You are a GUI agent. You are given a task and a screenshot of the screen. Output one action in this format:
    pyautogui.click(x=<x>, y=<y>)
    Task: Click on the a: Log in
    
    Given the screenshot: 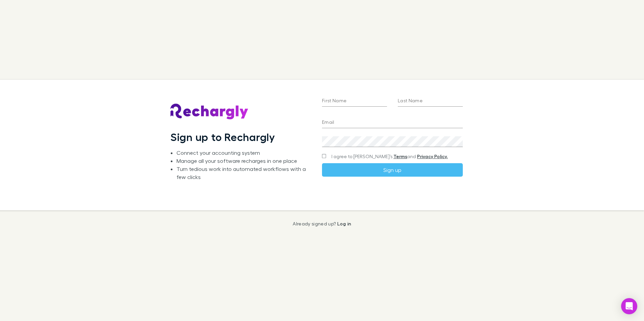 What is the action you would take?
    pyautogui.click(x=344, y=223)
    